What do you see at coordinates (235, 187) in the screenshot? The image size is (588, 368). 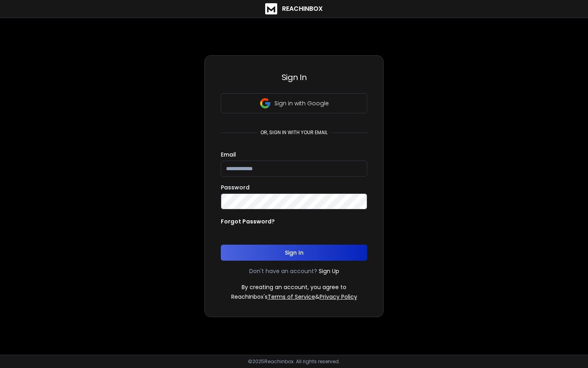 I see `label: Password` at bounding box center [235, 187].